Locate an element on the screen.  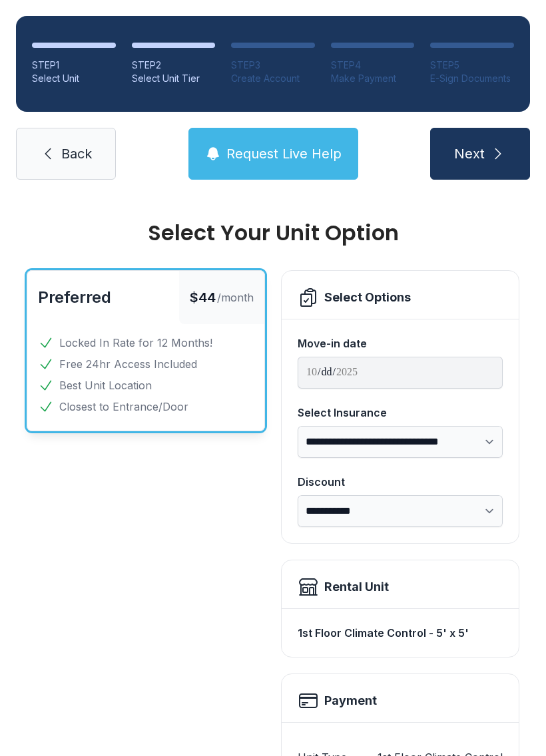
span: Preferred is located at coordinates (75, 297).